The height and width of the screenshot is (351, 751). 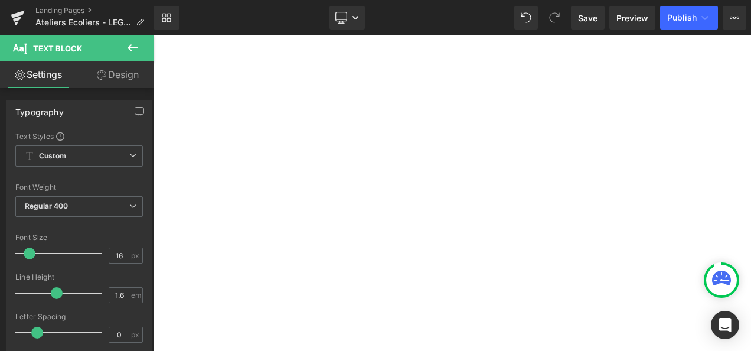 What do you see at coordinates (57, 48) in the screenshot?
I see `span: Text Block` at bounding box center [57, 48].